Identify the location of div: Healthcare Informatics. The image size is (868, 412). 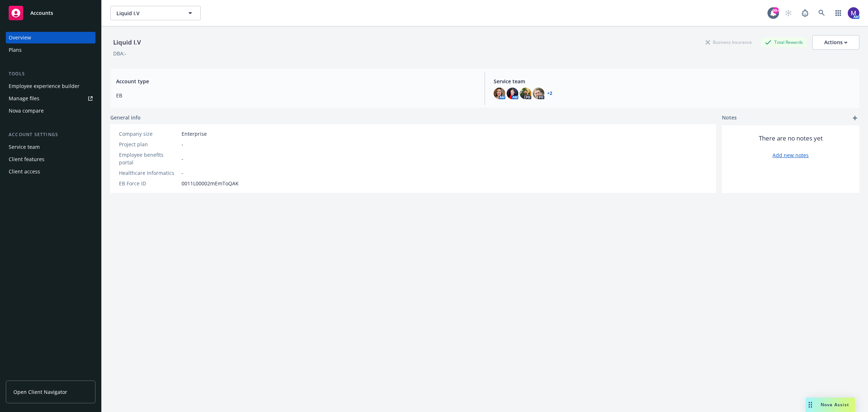
(149, 172).